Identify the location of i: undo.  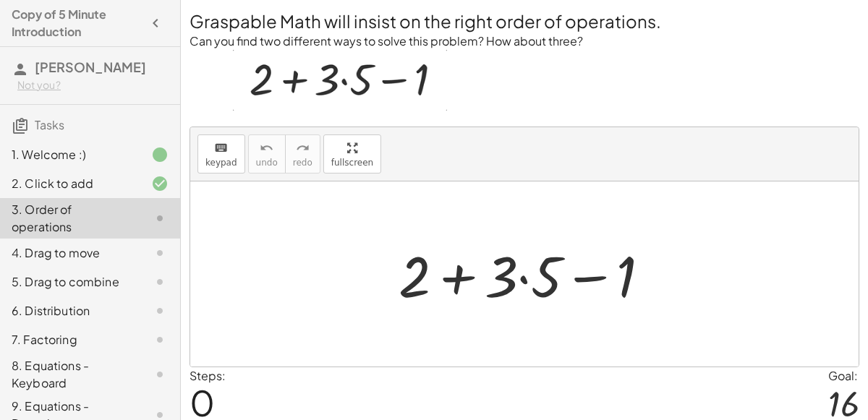
(266, 148).